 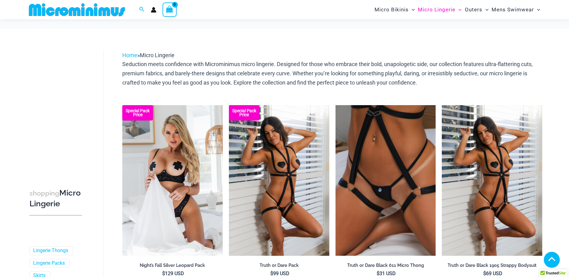 I want to click on nav: Site Navigation, so click(x=457, y=10).